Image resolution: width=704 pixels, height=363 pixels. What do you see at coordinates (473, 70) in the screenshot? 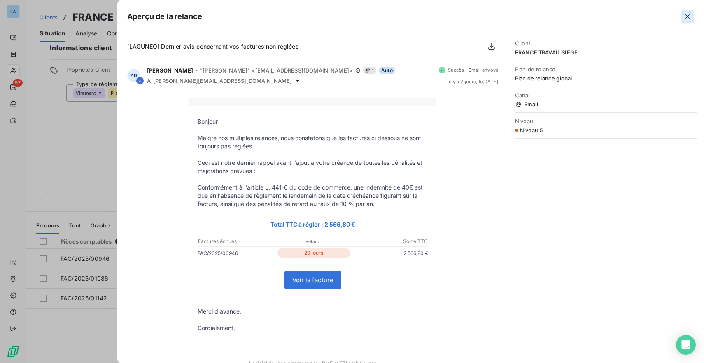
I see `span: Succès - Email envoyé` at bounding box center [473, 70].